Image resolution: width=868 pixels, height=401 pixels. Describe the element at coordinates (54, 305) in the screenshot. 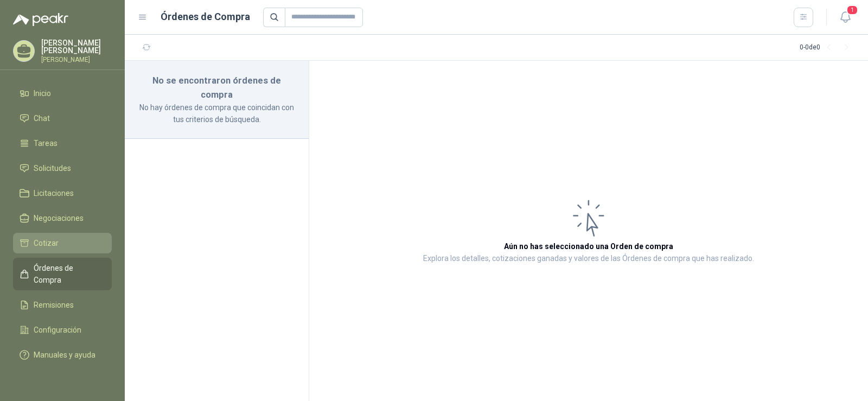

I see `span: Remisiones` at that location.